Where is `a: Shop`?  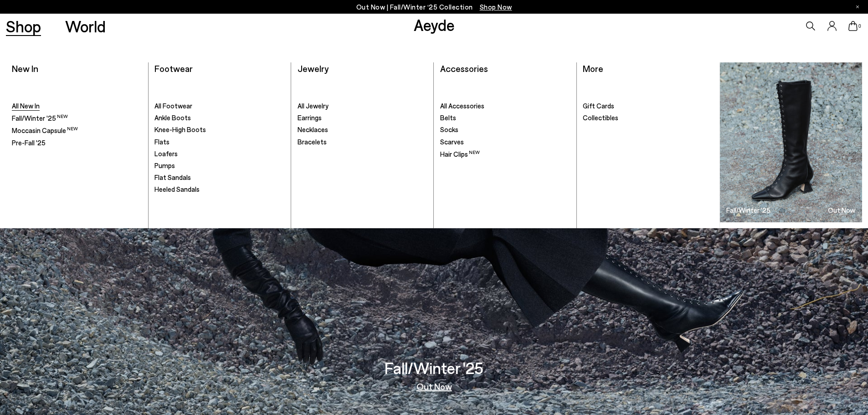 a: Shop is located at coordinates (23, 26).